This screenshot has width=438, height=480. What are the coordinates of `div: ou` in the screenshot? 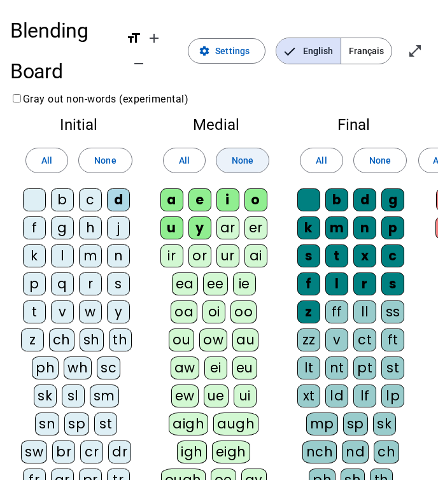 It's located at (182, 340).